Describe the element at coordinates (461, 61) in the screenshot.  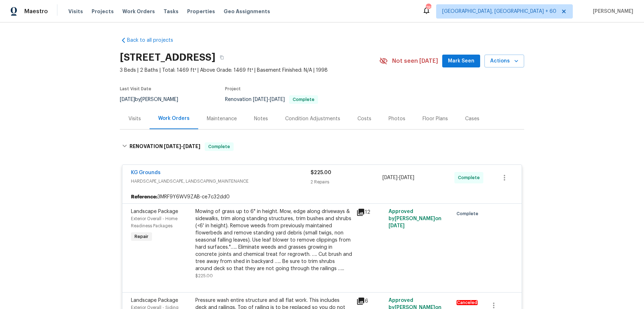
I see `span: Mark Seen` at that location.